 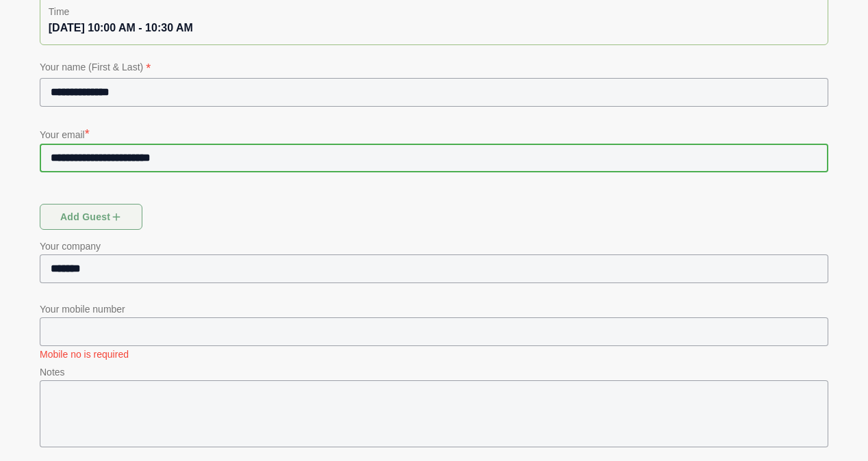 I want to click on p: Your mobile number, so click(x=434, y=309).